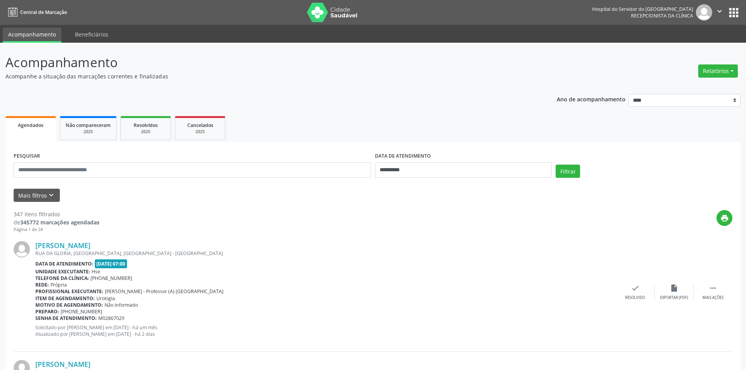 The image size is (746, 370). Describe the element at coordinates (121, 305) in the screenshot. I see `span: Não informado` at that location.